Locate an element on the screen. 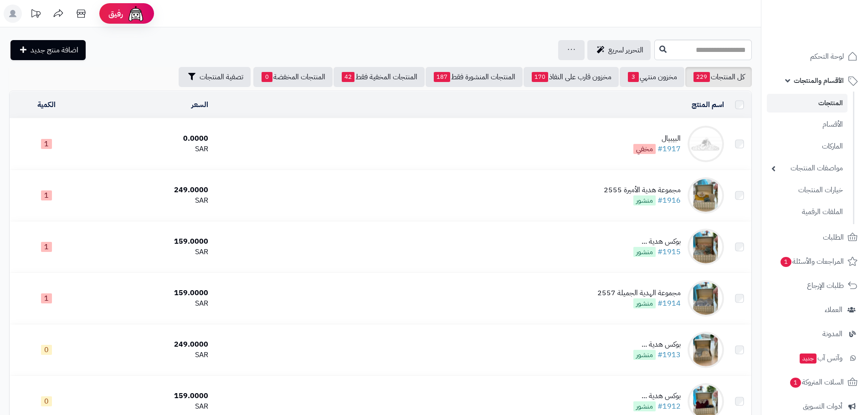  a: مخزون قارب على النفاذ170 is located at coordinates (570, 77).